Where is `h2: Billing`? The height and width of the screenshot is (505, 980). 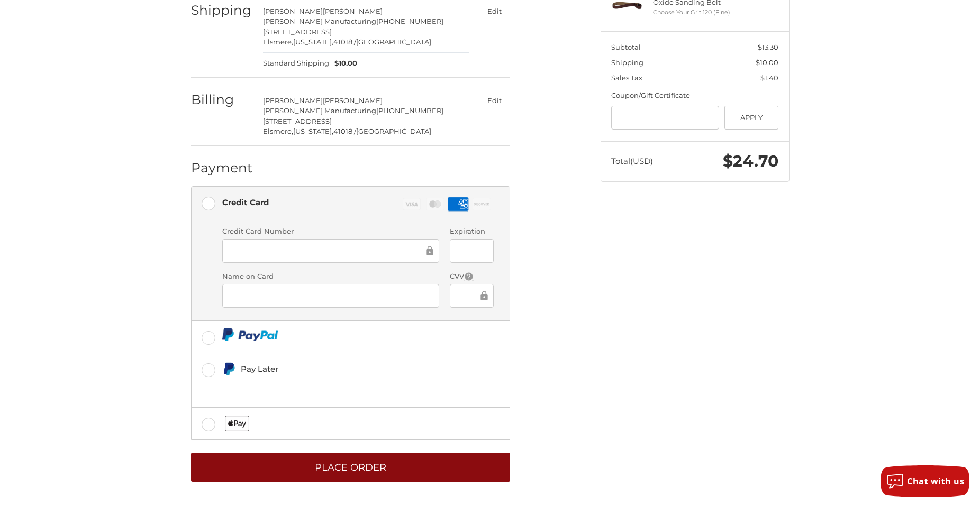 h2: Billing is located at coordinates (222, 99).